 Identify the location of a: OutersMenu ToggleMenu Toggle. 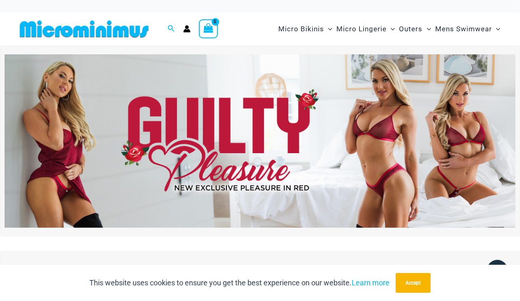
(415, 29).